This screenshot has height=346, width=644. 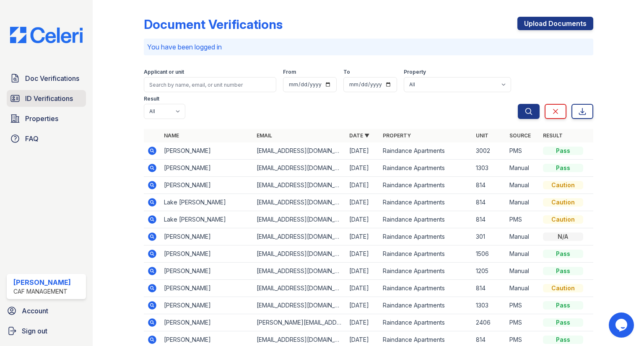 I want to click on span: ID Verifications, so click(x=49, y=99).